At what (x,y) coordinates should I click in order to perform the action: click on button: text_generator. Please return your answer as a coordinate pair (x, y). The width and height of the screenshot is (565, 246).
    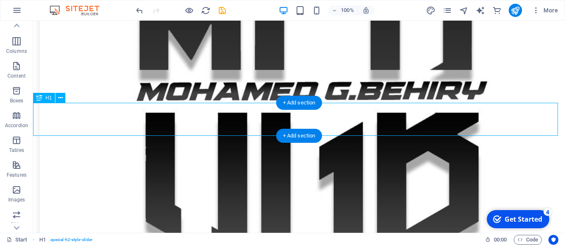
    Looking at the image, I should click on (480, 10).